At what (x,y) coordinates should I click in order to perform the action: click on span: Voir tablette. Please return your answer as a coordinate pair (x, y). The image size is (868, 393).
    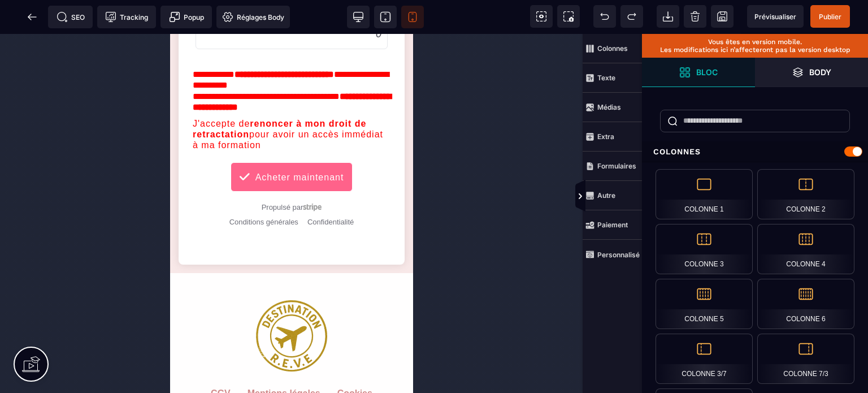
    Looking at the image, I should click on (385, 17).